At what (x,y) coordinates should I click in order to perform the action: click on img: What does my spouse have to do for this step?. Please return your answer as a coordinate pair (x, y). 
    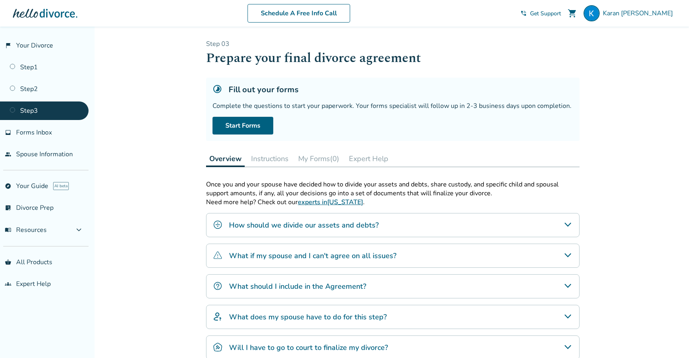
    Looking at the image, I should click on (218, 316).